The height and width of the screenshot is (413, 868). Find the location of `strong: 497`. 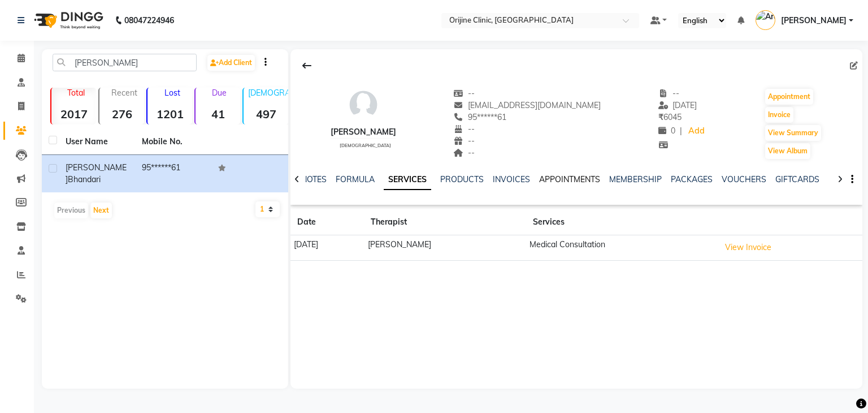

strong: 497 is located at coordinates (265, 114).